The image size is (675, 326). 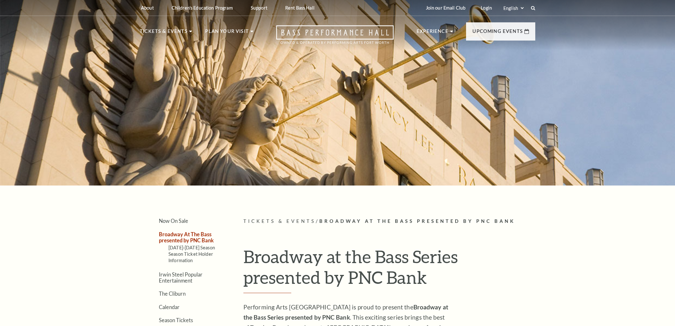 What do you see at coordinates (498, 33) in the screenshot?
I see `p: Upcoming Events` at bounding box center [498, 33].